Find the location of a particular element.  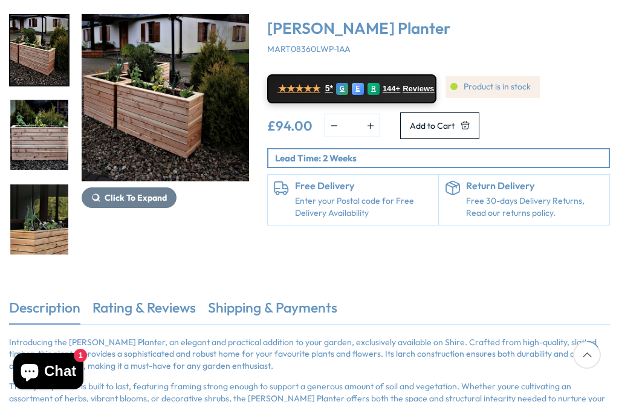

img: IMG_5698sq_5dcef35f-db12-421b-91b9-73169e4ed26f_200x200.jpg is located at coordinates (39, 50).